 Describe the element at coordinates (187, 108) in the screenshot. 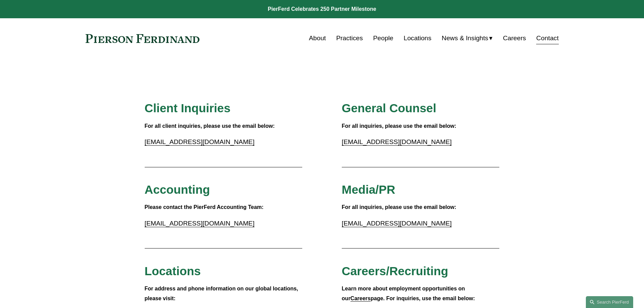

I see `span: Client Inquiries` at that location.